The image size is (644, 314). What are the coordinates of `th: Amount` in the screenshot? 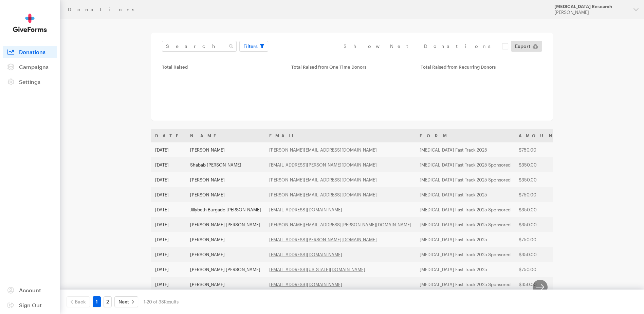 It's located at (542, 136).